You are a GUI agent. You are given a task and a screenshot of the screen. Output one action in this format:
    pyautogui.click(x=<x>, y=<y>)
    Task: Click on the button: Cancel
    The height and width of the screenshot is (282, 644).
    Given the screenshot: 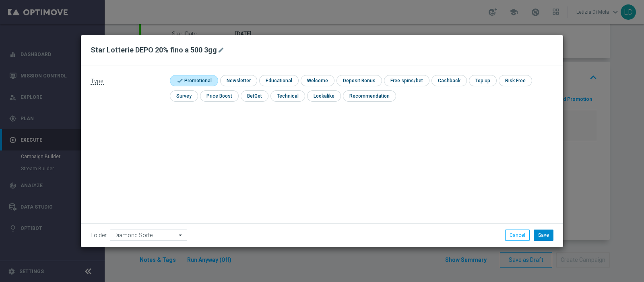 What is the action you would take?
    pyautogui.click(x=517, y=235)
    